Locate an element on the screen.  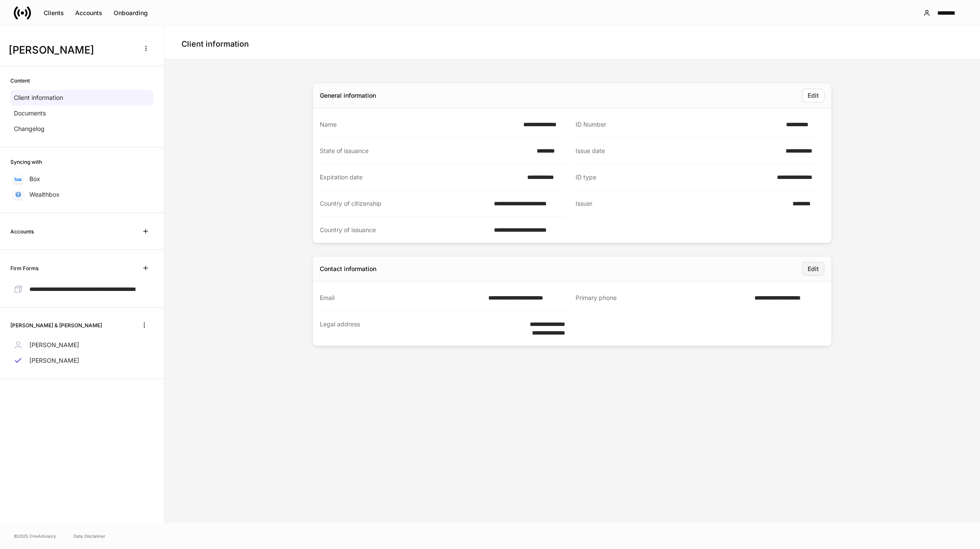
div: Contact information is located at coordinates (348, 269).